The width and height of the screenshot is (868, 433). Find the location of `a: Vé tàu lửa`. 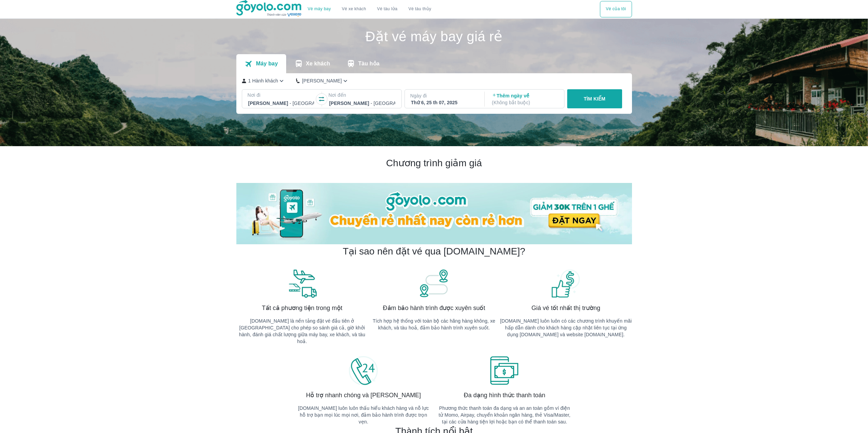

a: Vé tàu lửa is located at coordinates (387, 9).